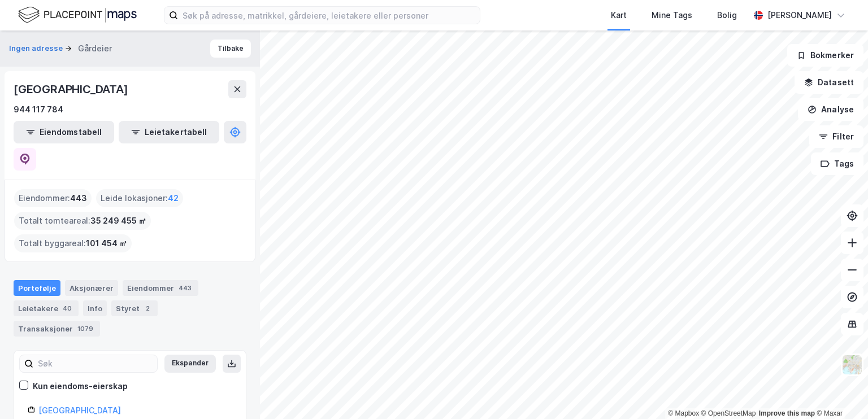 This screenshot has height=419, width=868. What do you see at coordinates (173, 198) in the screenshot?
I see `span: 42` at bounding box center [173, 198].